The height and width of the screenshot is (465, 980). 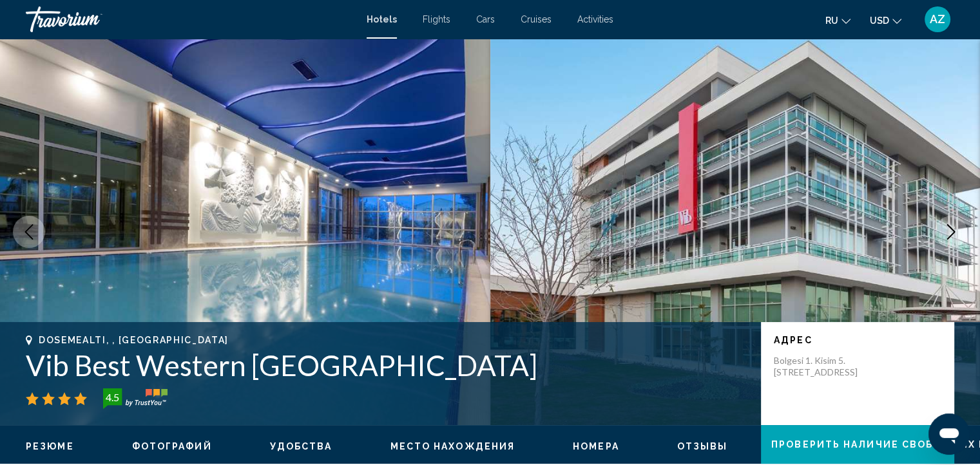 I want to click on button: Номера, so click(x=595, y=446).